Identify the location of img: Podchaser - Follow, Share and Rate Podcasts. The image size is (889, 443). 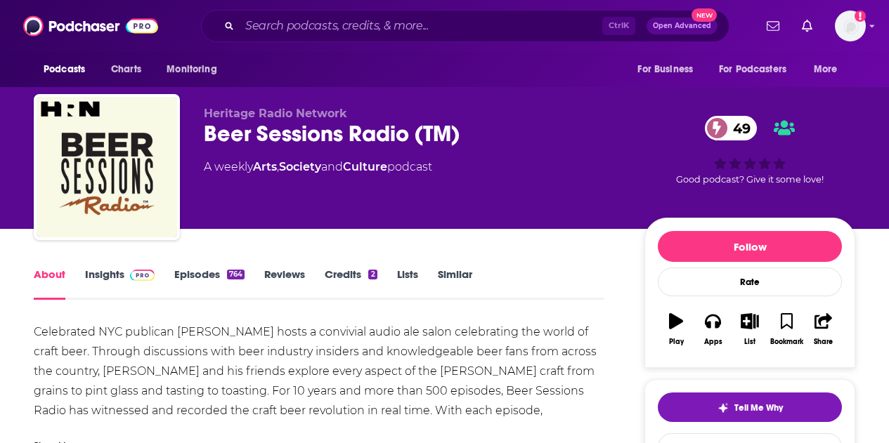
(91, 26).